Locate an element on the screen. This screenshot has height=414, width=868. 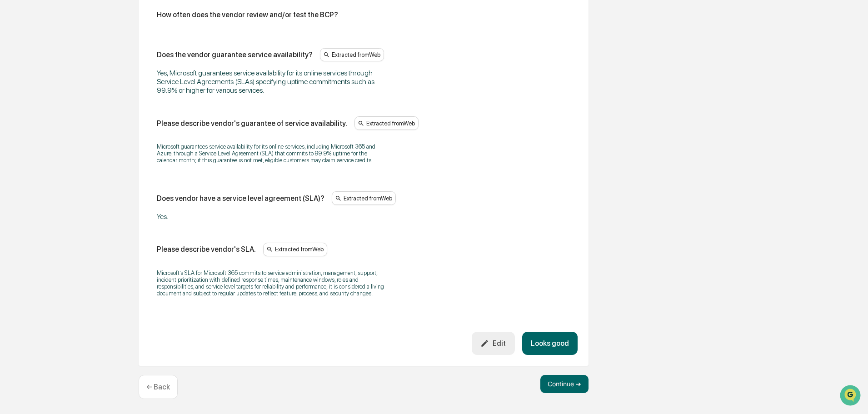
button: Edit is located at coordinates (493, 343).